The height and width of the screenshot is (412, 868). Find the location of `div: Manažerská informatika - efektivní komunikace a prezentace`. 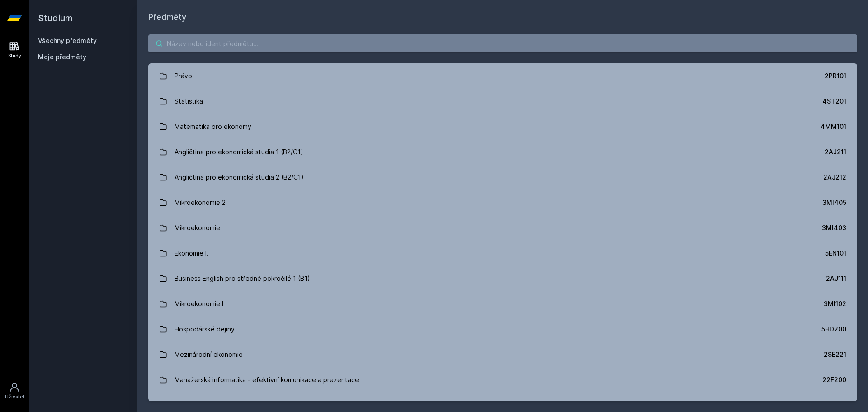

div: Manažerská informatika - efektivní komunikace a prezentace is located at coordinates (267, 380).